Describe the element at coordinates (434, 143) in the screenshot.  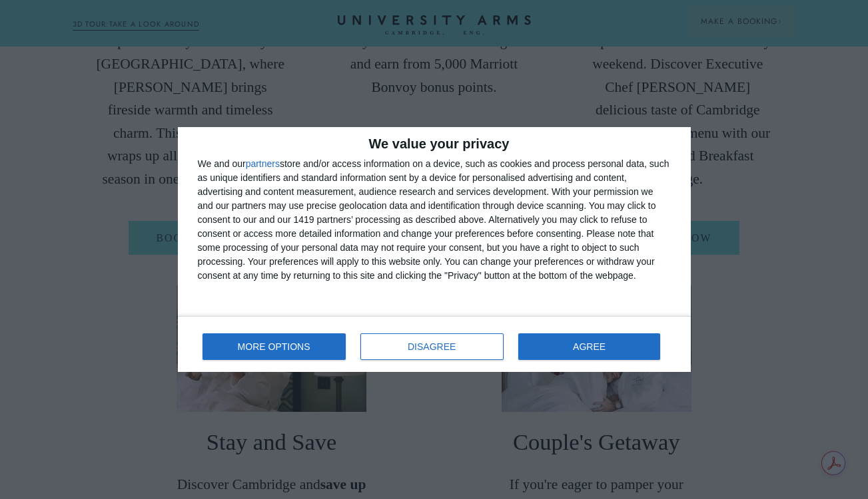
I see `h2: We value your privacy` at that location.